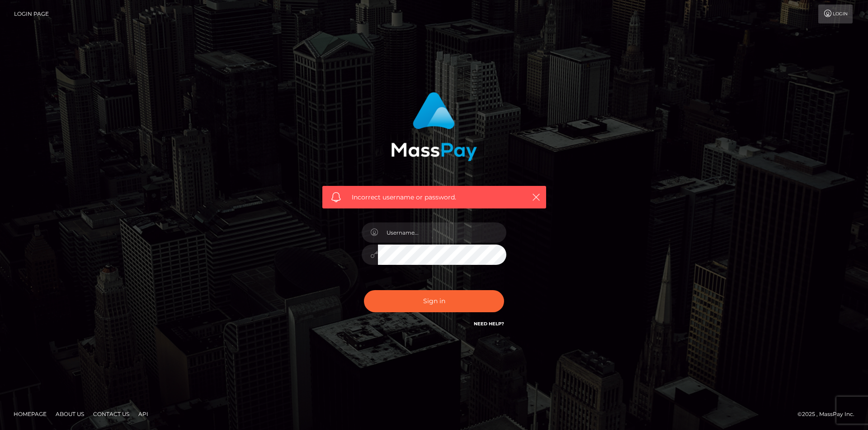  What do you see at coordinates (829, 414) in the screenshot?
I see `div: © 2025 , MassPay Inc.` at bounding box center [829, 414].